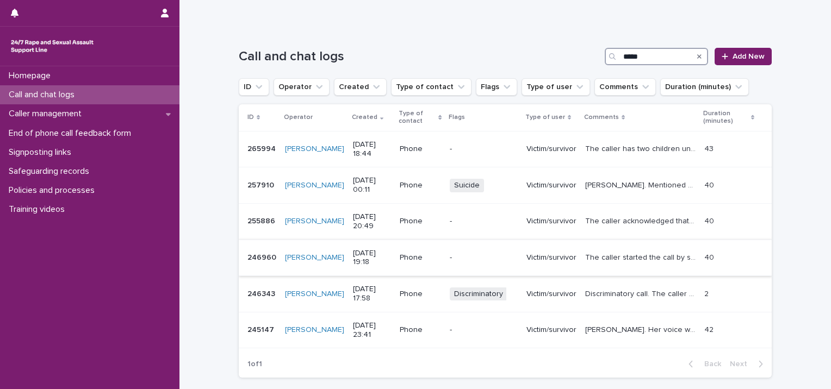  Describe the element at coordinates (263, 148) in the screenshot. I see `p: 265994` at that location.